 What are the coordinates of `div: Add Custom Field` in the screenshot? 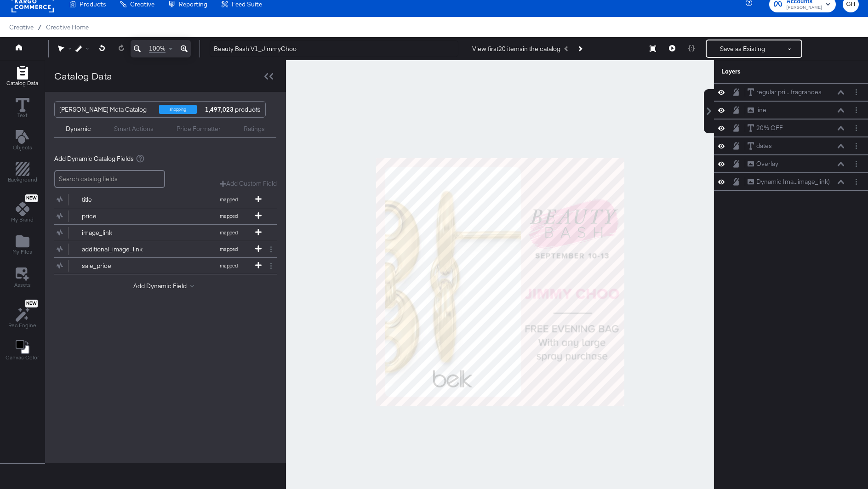 It's located at (248, 183).